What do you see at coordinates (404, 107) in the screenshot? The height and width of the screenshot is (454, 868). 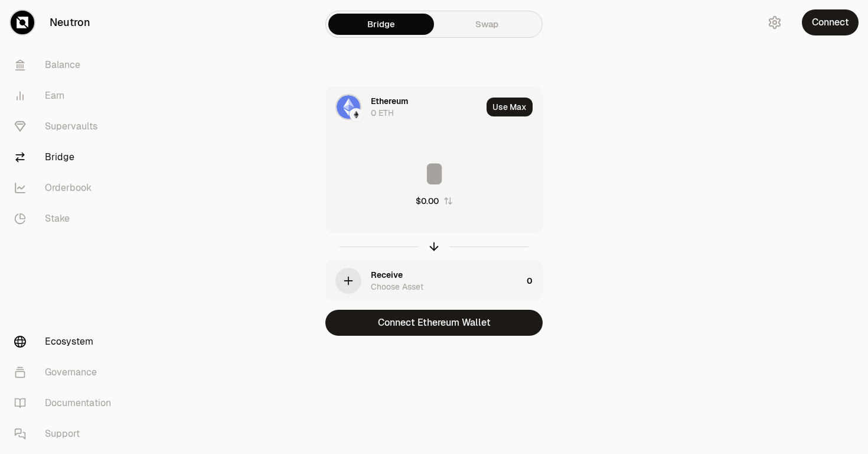 I see `div: ETH LogoEthereum LogoEthereum0 ETH` at bounding box center [404, 107].